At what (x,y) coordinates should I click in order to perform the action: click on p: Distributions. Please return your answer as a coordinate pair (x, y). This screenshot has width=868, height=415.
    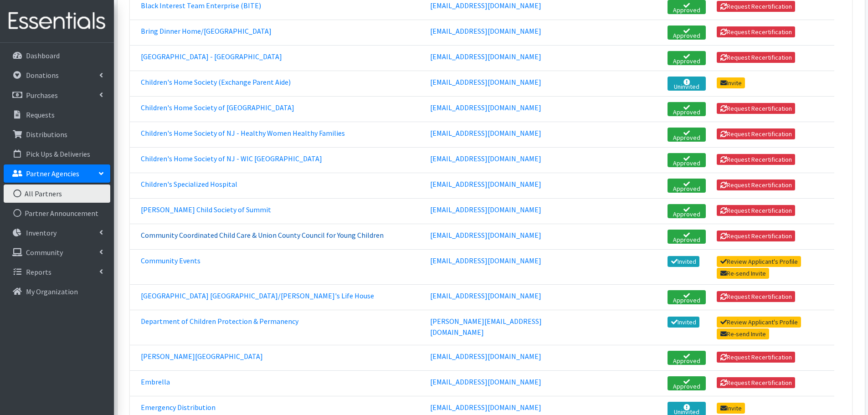
    Looking at the image, I should click on (46, 135).